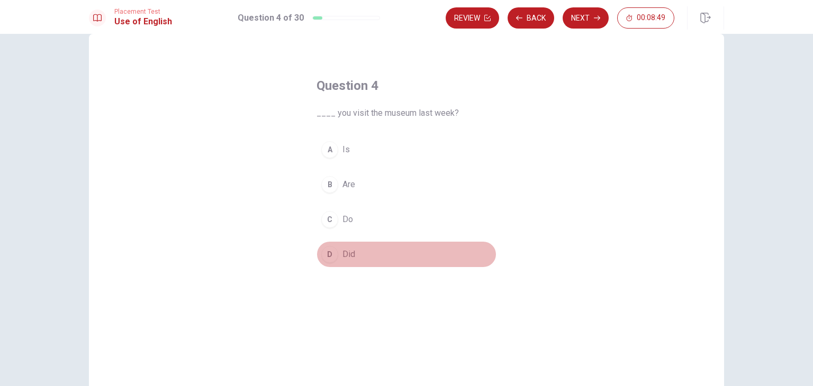 This screenshot has width=813, height=386. I want to click on span: Did, so click(349, 255).